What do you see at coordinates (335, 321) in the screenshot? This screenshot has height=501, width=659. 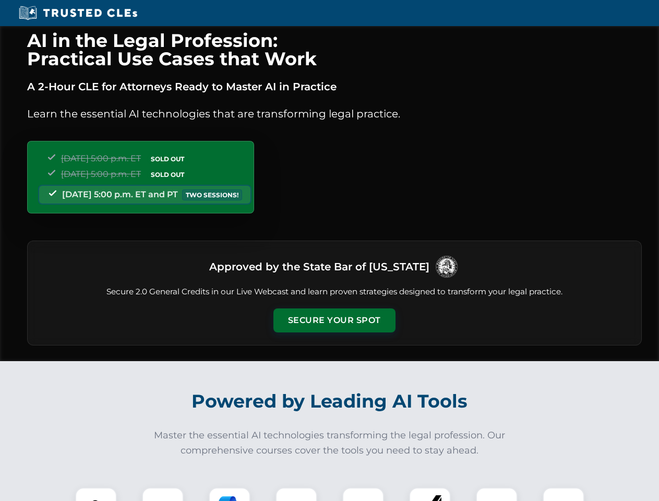 I see `button: Secure Your Spot` at bounding box center [335, 321].